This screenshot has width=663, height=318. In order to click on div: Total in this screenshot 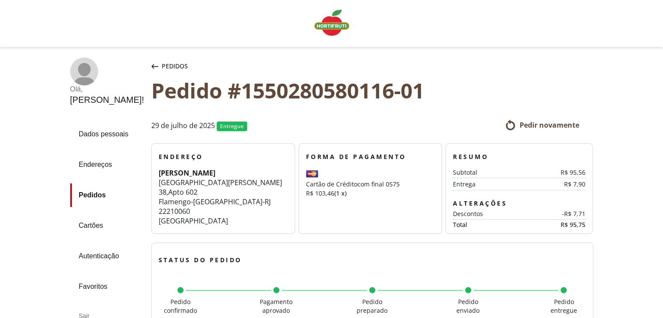, I will do `click(486, 225)`.